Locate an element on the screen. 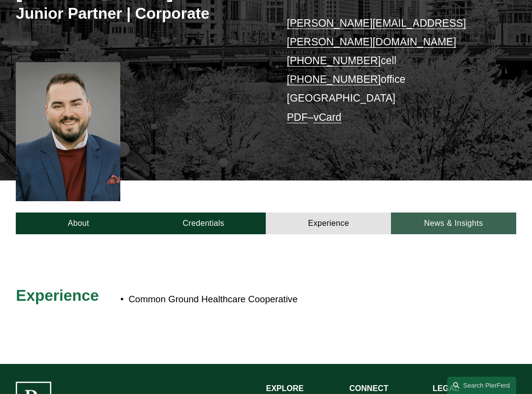 The width and height of the screenshot is (532, 394). a: PDF is located at coordinates (297, 117).